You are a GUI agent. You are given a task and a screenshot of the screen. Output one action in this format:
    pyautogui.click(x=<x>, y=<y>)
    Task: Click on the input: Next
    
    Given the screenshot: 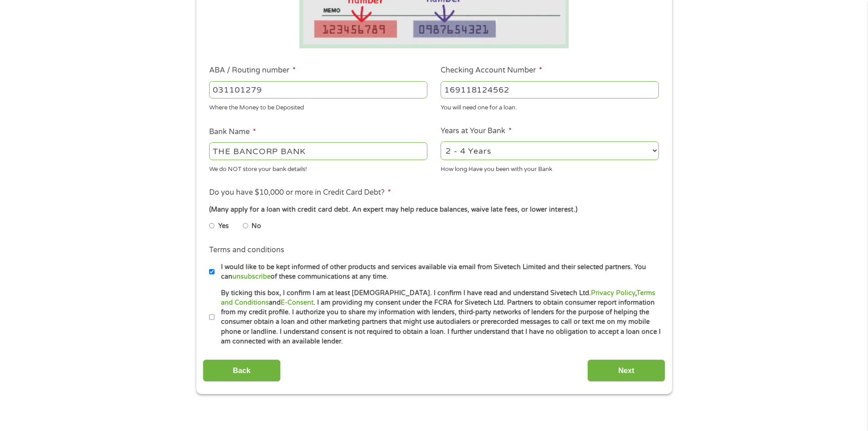 What is the action you would take?
    pyautogui.click(x=626, y=370)
    